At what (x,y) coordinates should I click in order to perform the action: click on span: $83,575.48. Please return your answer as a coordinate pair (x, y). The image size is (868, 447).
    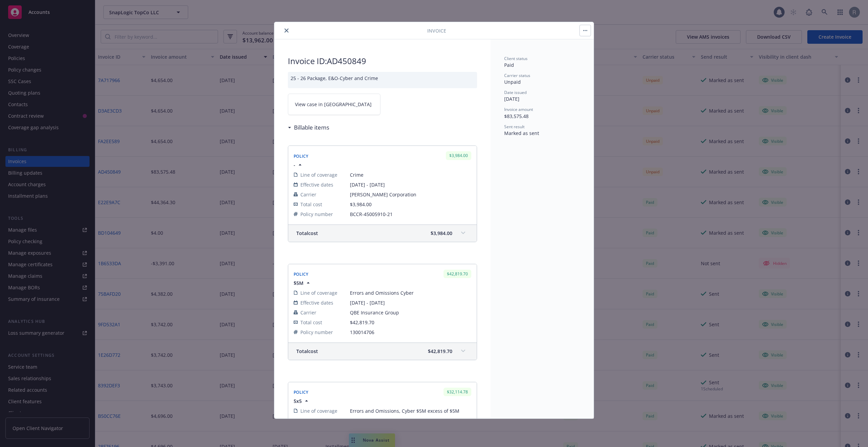
    Looking at the image, I should click on (517, 116).